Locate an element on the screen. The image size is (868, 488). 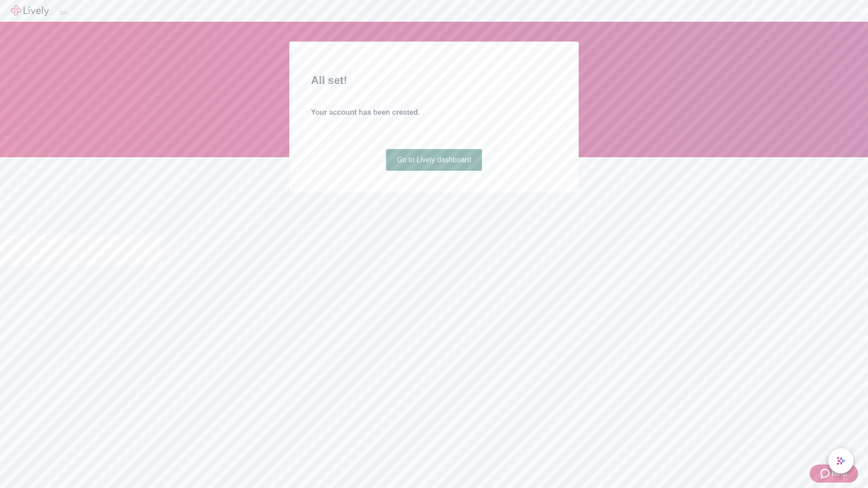
svg: Zendesk support icon is located at coordinates (826, 473).